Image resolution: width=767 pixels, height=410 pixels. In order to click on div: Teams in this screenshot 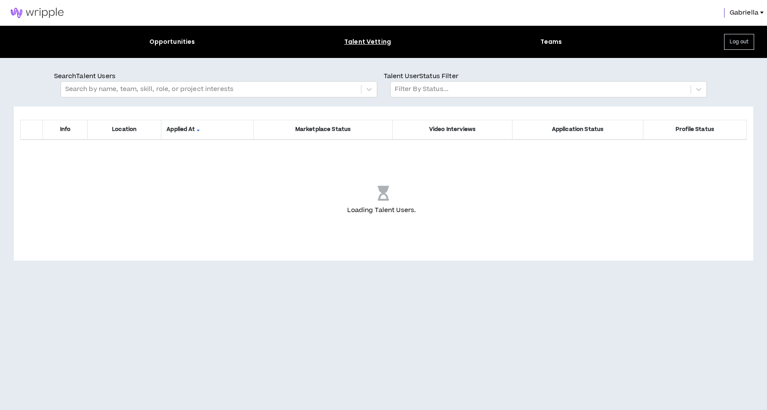, I will do `click(551, 42)`.